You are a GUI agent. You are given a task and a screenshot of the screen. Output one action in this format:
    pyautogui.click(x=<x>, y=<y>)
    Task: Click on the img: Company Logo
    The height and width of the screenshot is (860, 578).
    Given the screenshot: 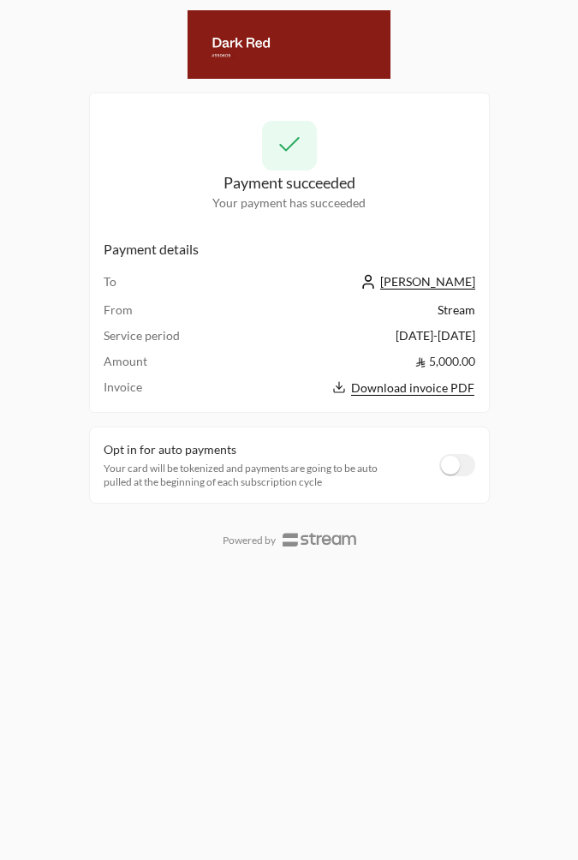 What is the action you would take?
    pyautogui.click(x=289, y=45)
    